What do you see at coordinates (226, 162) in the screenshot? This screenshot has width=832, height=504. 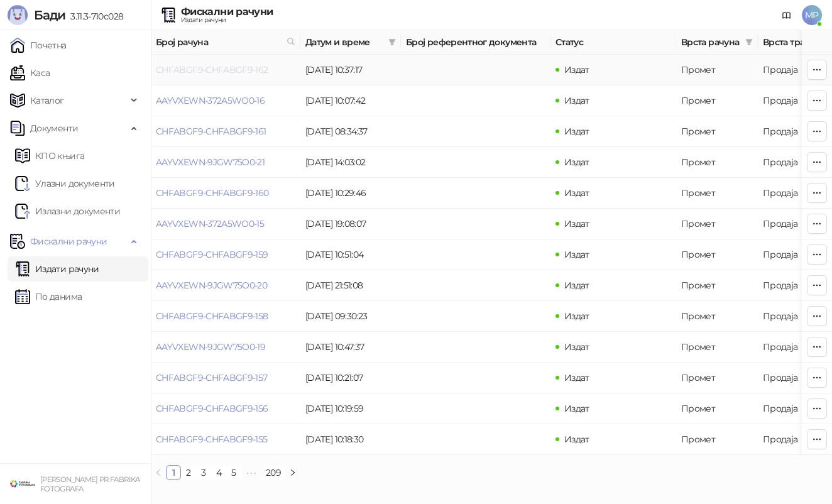 I see `td: AAYVXEWN-9JGW75O0-21` at bounding box center [226, 162].